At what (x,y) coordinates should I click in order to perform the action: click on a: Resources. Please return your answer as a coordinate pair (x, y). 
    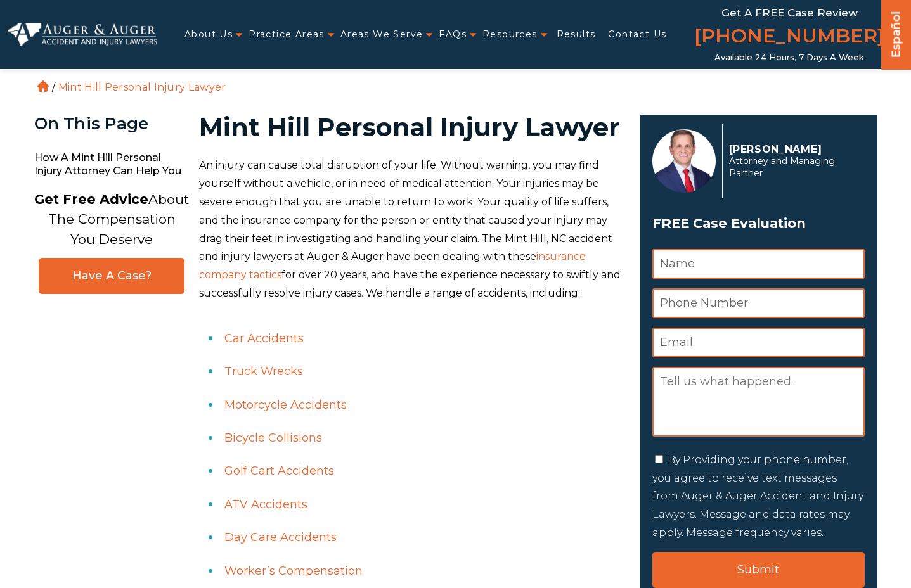
    Looking at the image, I should click on (509, 34).